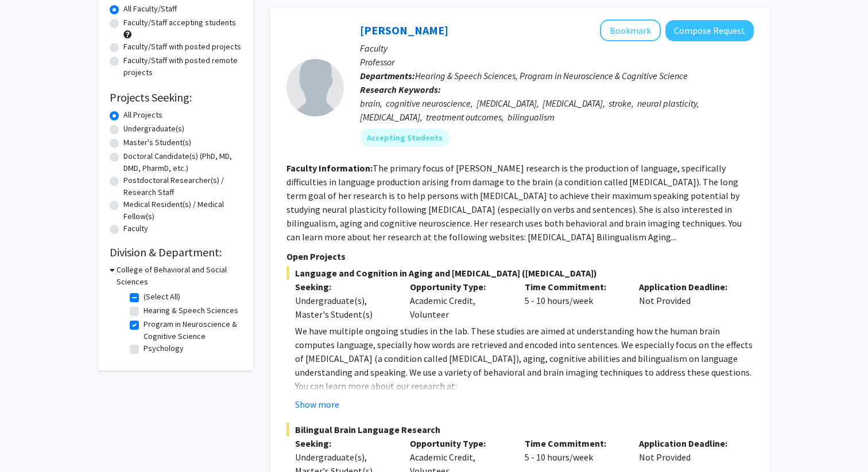 The height and width of the screenshot is (472, 868). What do you see at coordinates (344, 308) in the screenshot?
I see `div: Undergraduate(s), Master's Student(s)` at bounding box center [344, 308].